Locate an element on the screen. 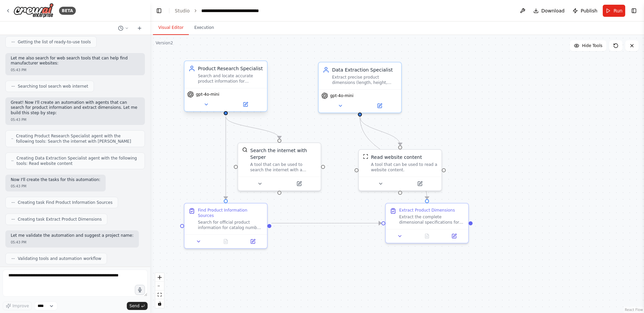  div: Read website content is located at coordinates (396, 157).